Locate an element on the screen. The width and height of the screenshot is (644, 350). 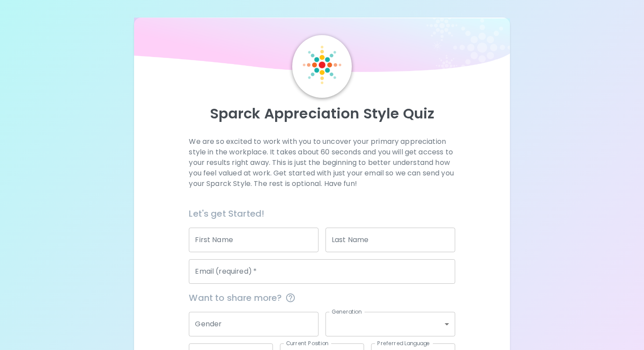
span: Want to share more? is located at coordinates (321, 298).